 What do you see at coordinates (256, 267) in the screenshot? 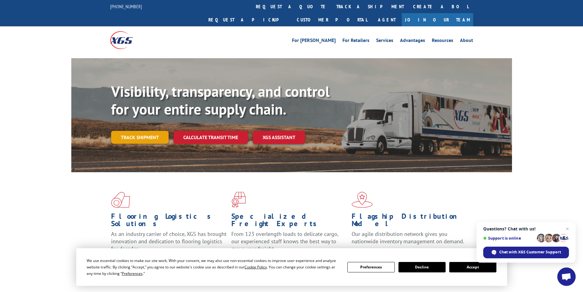
I see `span: Cookie Policy` at bounding box center [256, 267].